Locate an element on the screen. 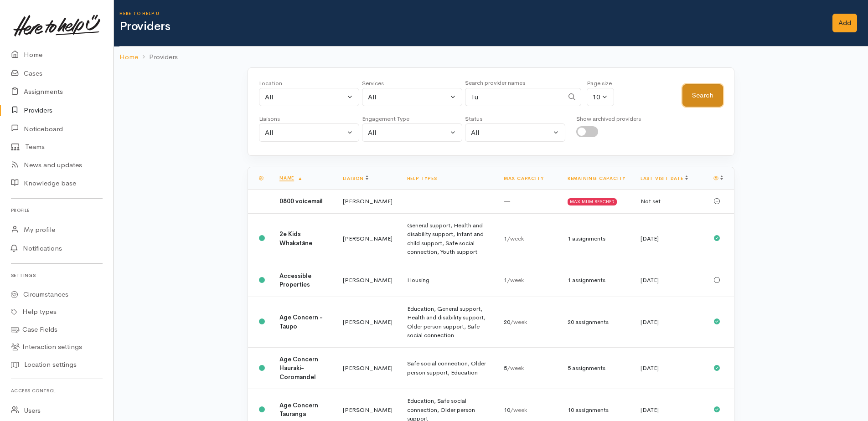  div: 5 is located at coordinates (529, 368).